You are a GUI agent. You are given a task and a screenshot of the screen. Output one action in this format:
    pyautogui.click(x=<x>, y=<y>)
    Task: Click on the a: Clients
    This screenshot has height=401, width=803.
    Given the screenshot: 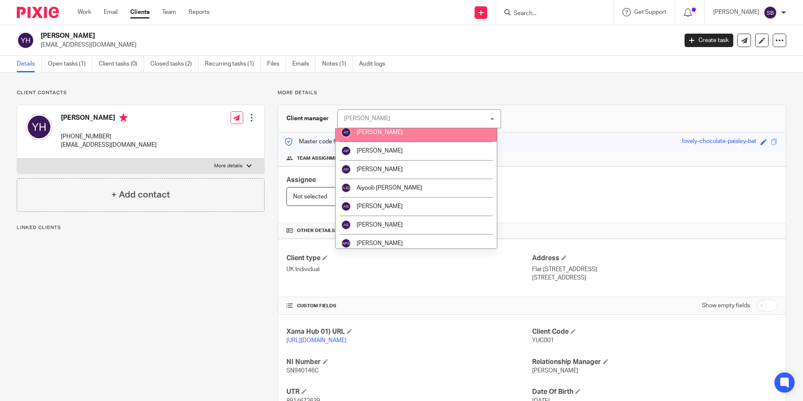 What is the action you would take?
    pyautogui.click(x=140, y=12)
    